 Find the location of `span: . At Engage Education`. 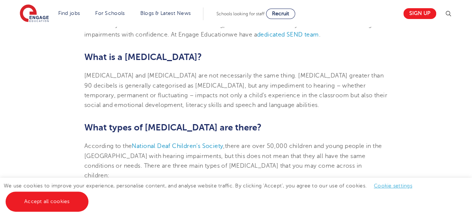

span: . At Engage Education is located at coordinates (198, 35).